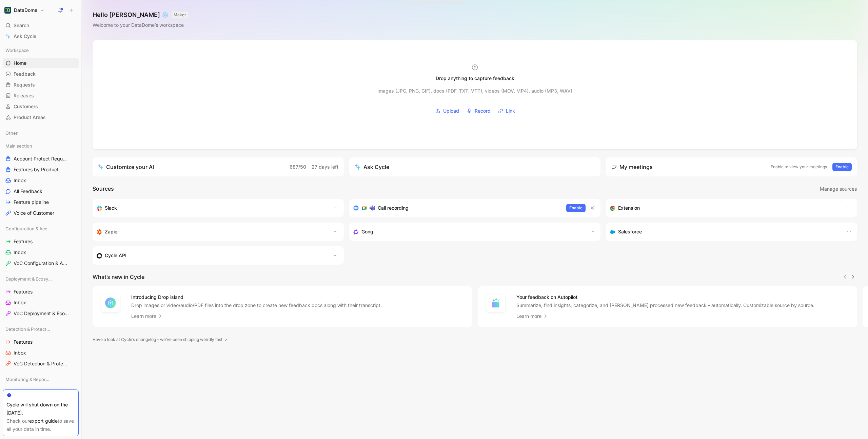 The width and height of the screenshot is (868, 439). What do you see at coordinates (19, 146) in the screenshot?
I see `span: Main section` at bounding box center [19, 146].